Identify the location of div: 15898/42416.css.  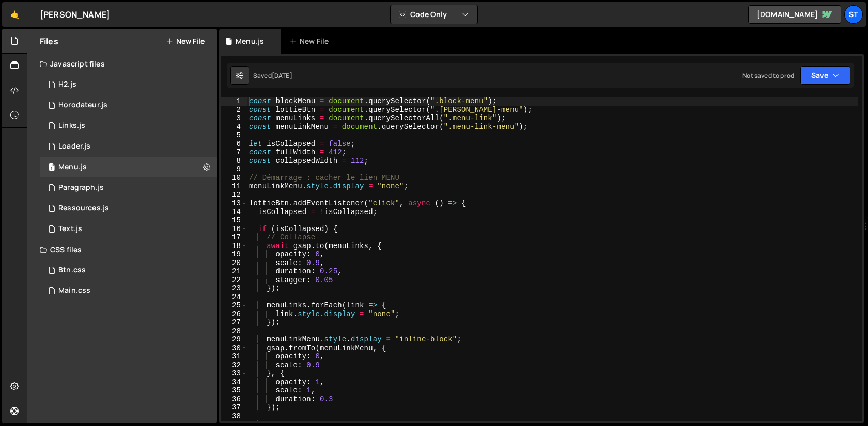
(128, 291).